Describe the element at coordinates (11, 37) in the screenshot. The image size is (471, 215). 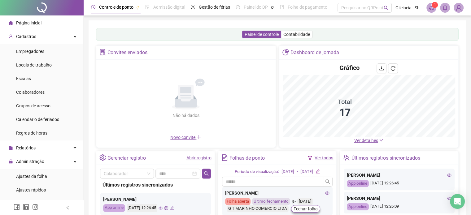
I see `span: user-add` at that location.